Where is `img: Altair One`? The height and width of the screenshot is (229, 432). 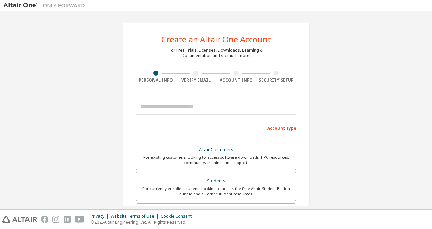
img: Altair One is located at coordinates (46, 5).